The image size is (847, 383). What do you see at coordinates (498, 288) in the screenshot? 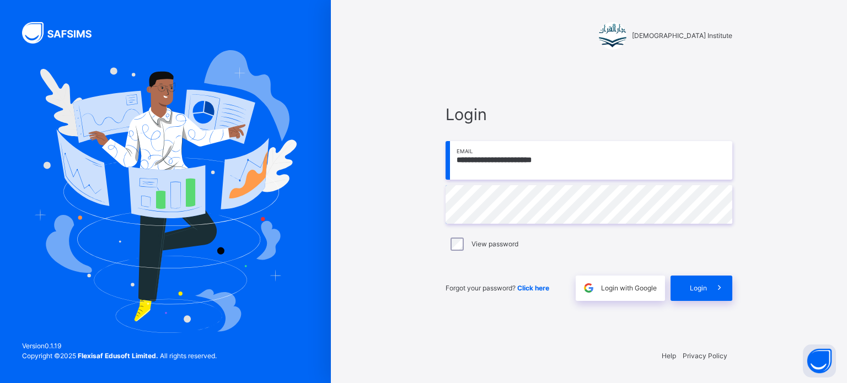
I see `span: Forgot your password?` at bounding box center [498, 288].